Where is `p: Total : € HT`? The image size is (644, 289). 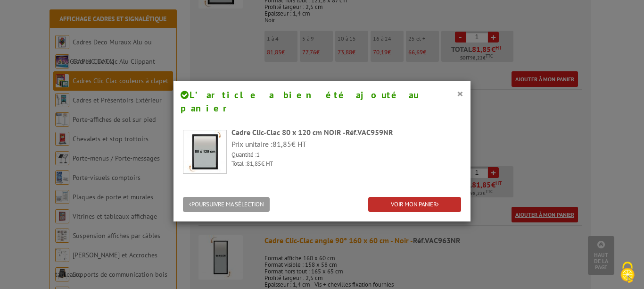
p: Total : € HT is located at coordinates (346, 164).